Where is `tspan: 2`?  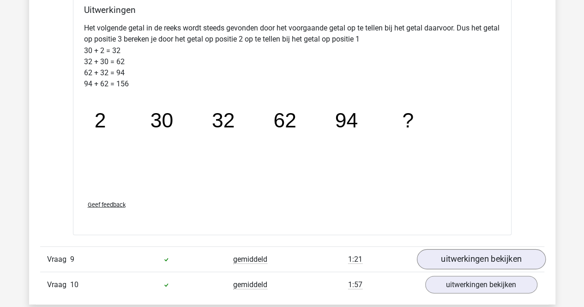
tspan: 2 is located at coordinates (100, 120).